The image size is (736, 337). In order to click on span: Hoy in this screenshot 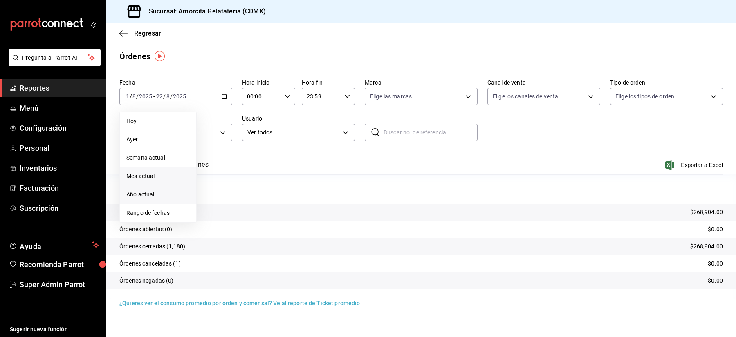, I will do `click(158, 121)`.